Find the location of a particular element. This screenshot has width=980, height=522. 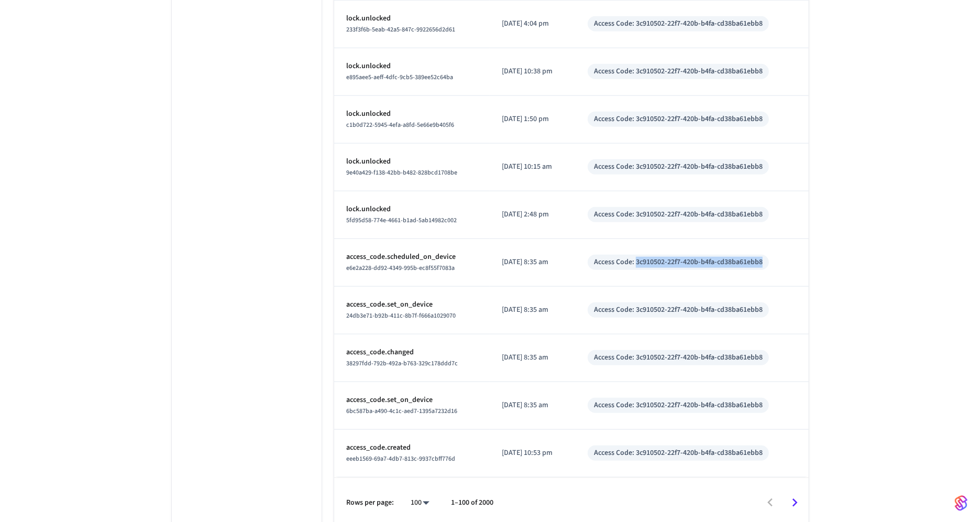

span: 233f3f6b-5eab-42a5-847c-9922656d2d61 is located at coordinates (401, 29).